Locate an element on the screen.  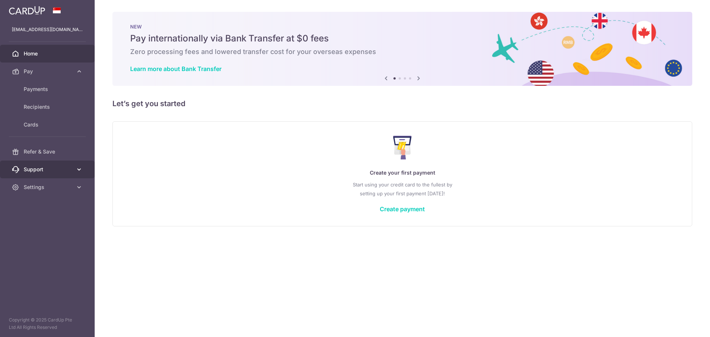
img: CardUp is located at coordinates (27, 10).